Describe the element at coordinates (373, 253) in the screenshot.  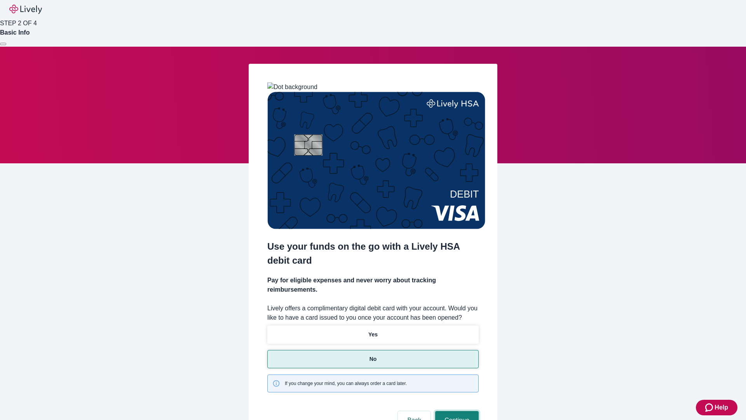
I see `h2: Use your funds on the go with a Lively HSA debit card` at that location.